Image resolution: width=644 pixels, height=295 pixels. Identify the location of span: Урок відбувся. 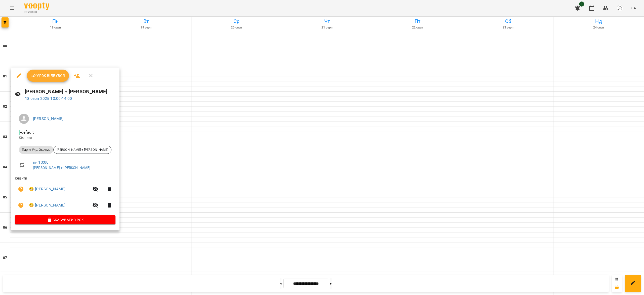
(48, 76).